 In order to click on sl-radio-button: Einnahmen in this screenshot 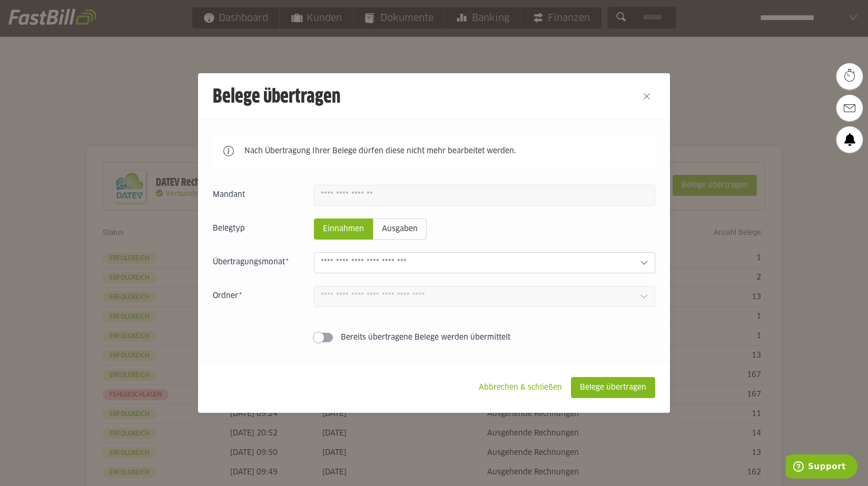, I will do `click(344, 229)`.